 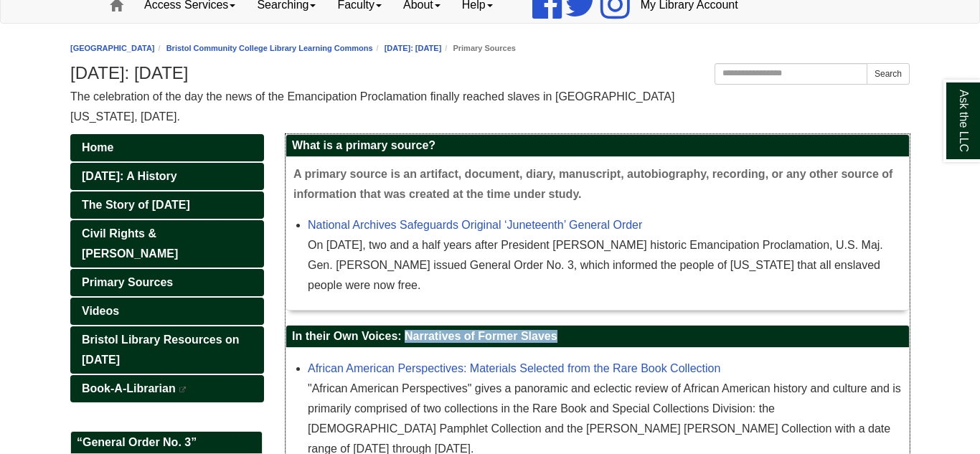 What do you see at coordinates (598, 337) in the screenshot?
I see `h2: In their Own Voices: Narratives of Former Slaves` at bounding box center [598, 337].